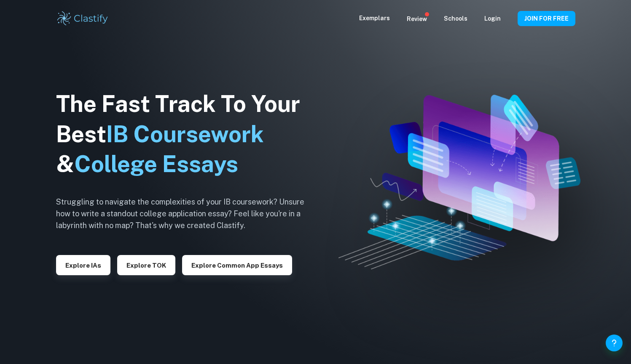 This screenshot has height=364, width=631. I want to click on a: Clastify logo, so click(83, 19).